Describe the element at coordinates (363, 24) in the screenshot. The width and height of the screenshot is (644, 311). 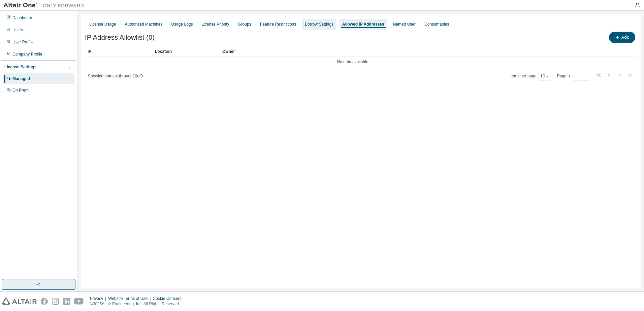
I see `div: Allowed IP Addresses` at that location.